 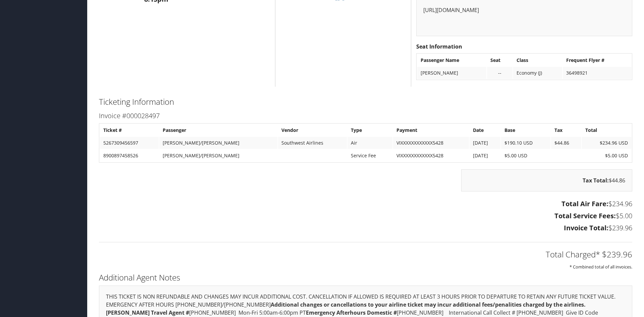 I want to click on small: * Combined total of all invoices., so click(x=601, y=267).